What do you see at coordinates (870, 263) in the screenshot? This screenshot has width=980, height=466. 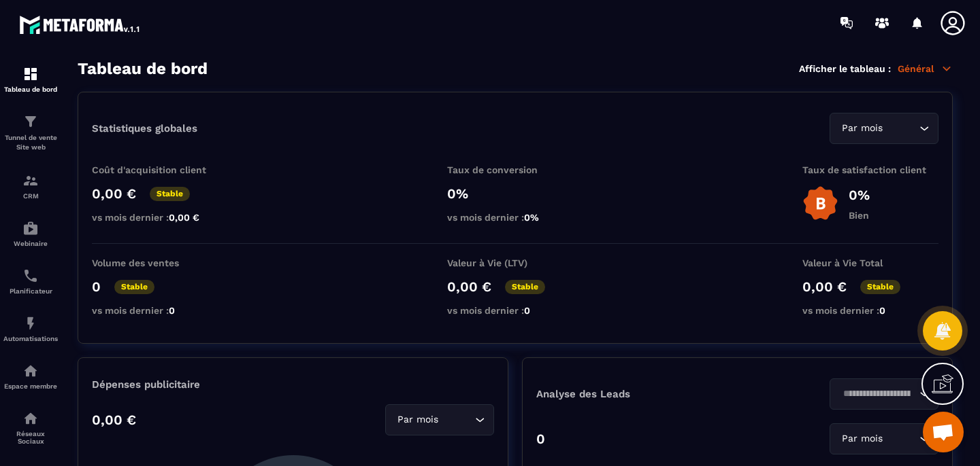 I see `p: Valeur à Vie Total` at bounding box center [870, 263].